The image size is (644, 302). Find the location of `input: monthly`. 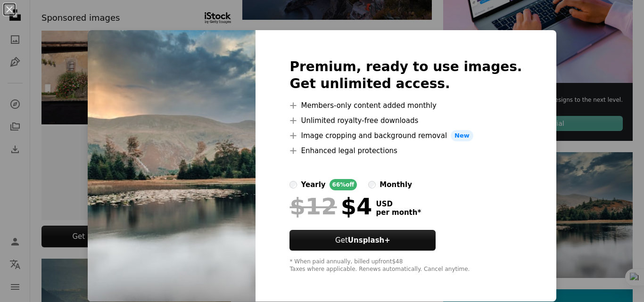

input: monthly is located at coordinates (371, 185).